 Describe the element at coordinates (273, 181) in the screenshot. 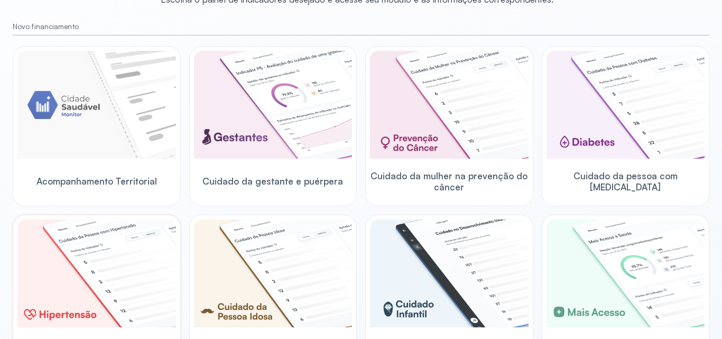

I see `span: Cuidado da gestante e puérpera` at that location.